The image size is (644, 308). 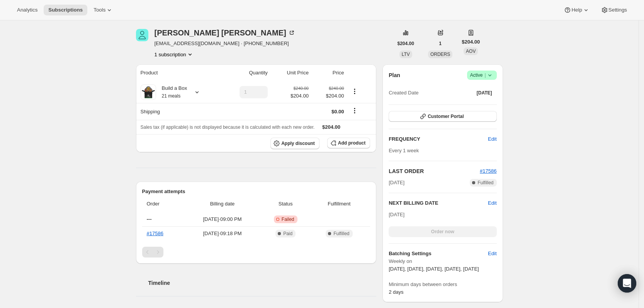 I want to click on button: #17586, so click(x=488, y=172).